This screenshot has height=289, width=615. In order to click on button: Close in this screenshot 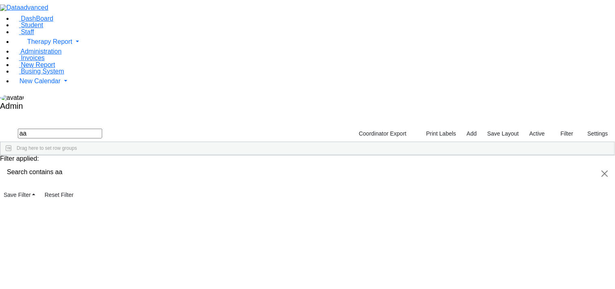, I will do `click(605, 173)`.